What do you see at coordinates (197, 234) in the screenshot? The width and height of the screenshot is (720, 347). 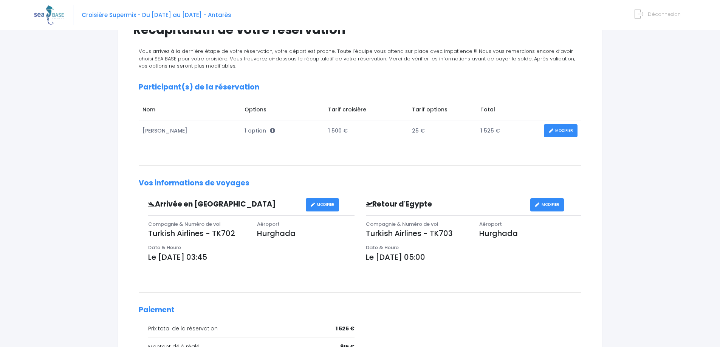 I see `p: Turkish Airlines - TK702` at bounding box center [197, 234].